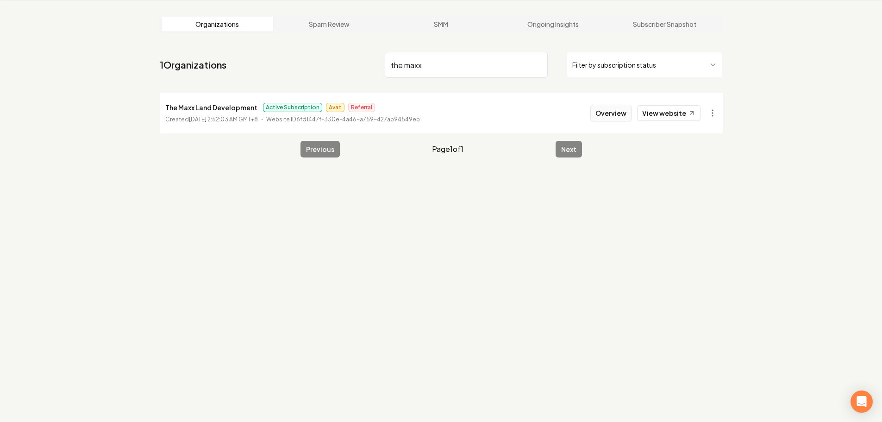 Image resolution: width=882 pixels, height=422 pixels. I want to click on p: Created, so click(212, 119).